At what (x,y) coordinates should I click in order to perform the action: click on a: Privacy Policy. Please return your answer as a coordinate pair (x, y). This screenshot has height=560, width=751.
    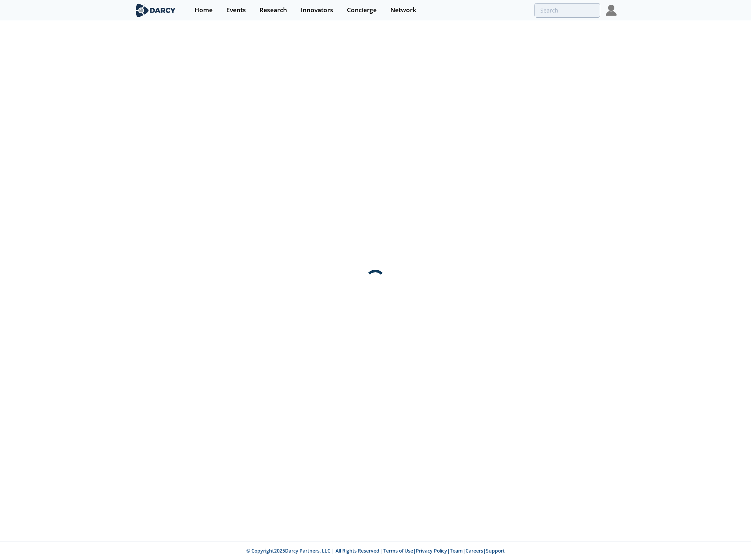
    Looking at the image, I should click on (431, 550).